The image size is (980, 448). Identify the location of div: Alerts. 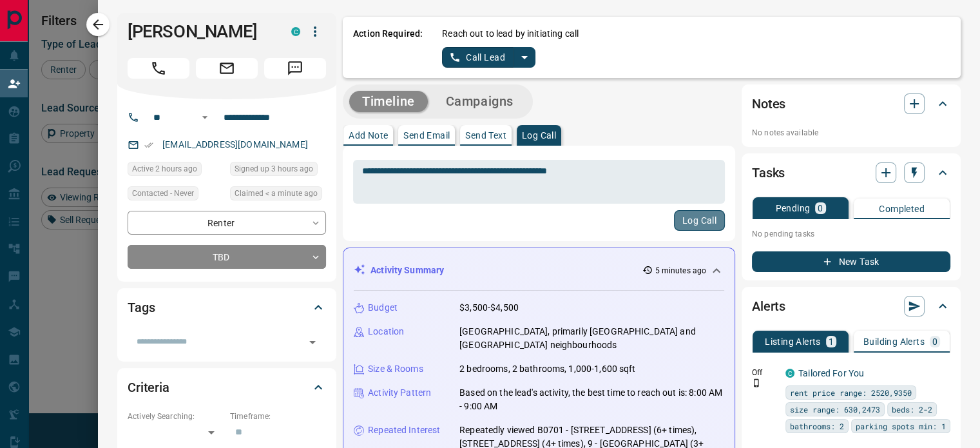
(851, 306).